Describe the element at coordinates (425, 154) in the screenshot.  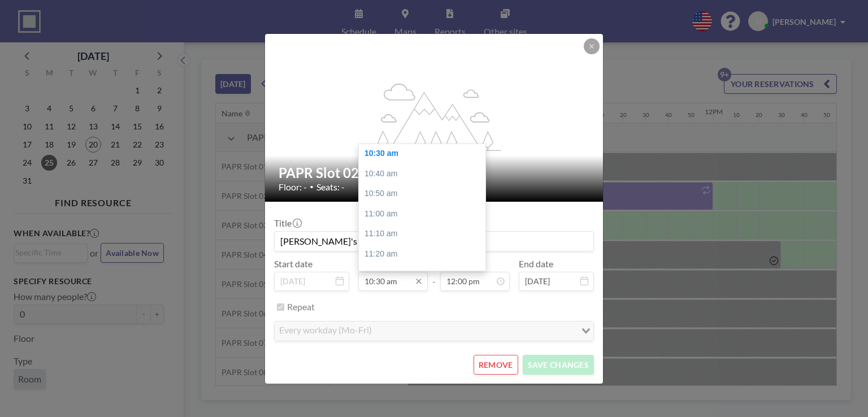
I see `div: 10:30 am` at that location.